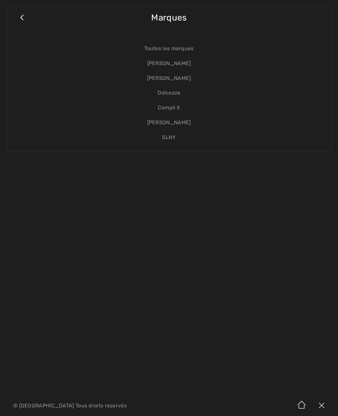 Image resolution: width=338 pixels, height=416 pixels. Describe the element at coordinates (169, 49) in the screenshot. I see `a: Toutes les marques` at that location.